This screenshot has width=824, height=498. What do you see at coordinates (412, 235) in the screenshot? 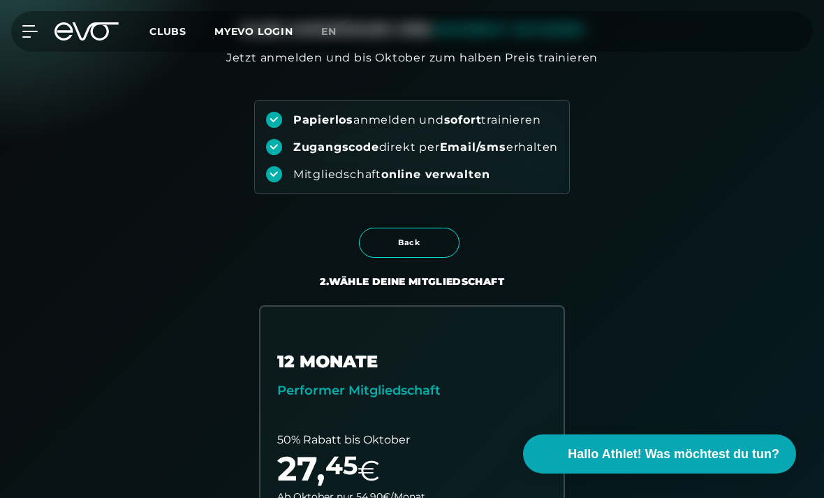
I see `a: Back` at bounding box center [412, 235].